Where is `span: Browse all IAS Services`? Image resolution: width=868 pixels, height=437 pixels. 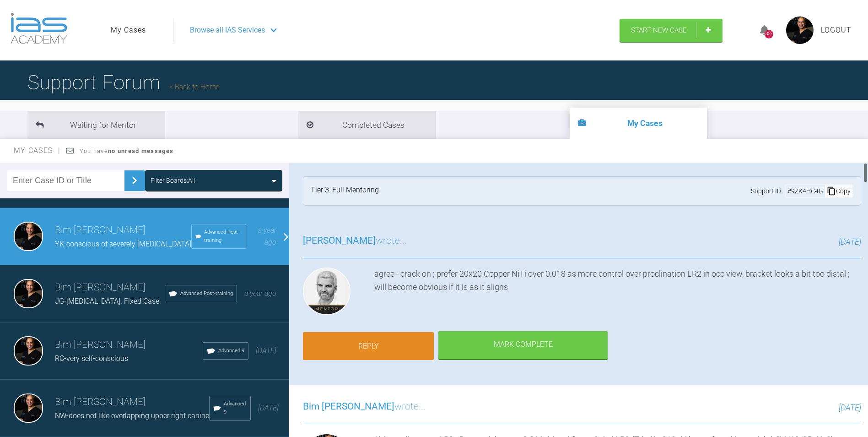 span: Browse all IAS Services is located at coordinates (228, 30).